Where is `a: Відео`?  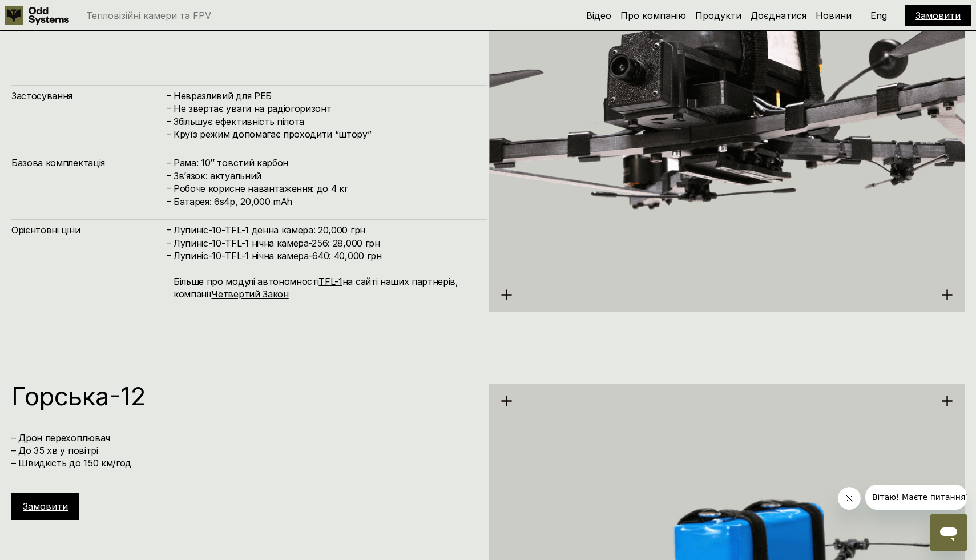 a: Відео is located at coordinates (599, 15).